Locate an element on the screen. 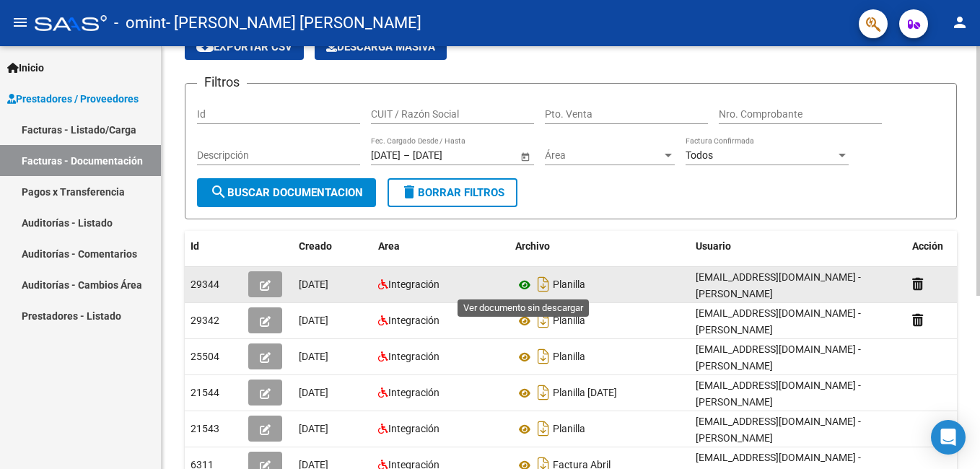  span: Exportar CSV is located at coordinates (244, 47).